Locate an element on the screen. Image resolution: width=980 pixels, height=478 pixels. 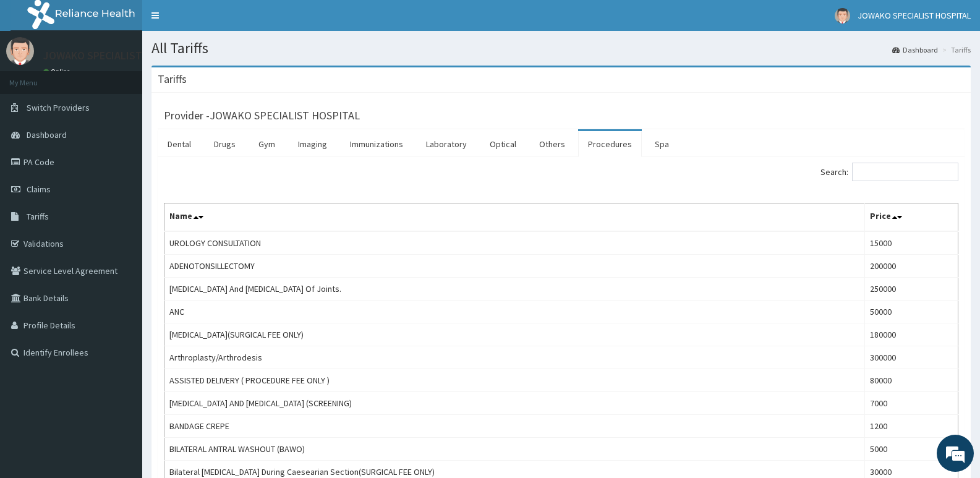
a: Procedures is located at coordinates (609, 144).